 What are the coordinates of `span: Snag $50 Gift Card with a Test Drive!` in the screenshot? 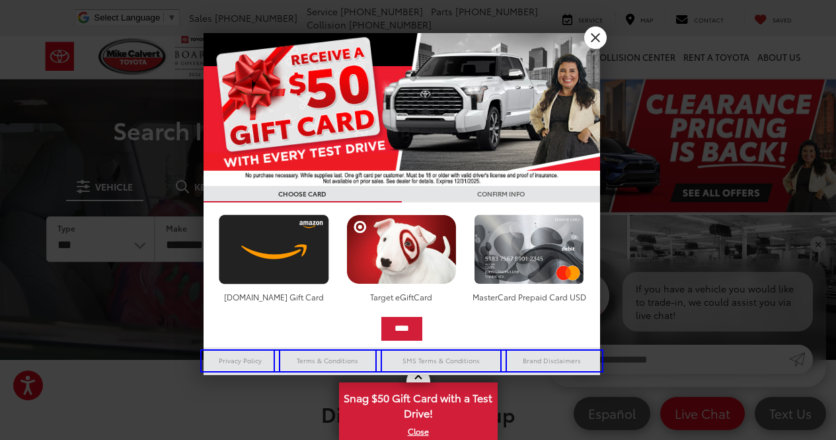 It's located at (418, 403).